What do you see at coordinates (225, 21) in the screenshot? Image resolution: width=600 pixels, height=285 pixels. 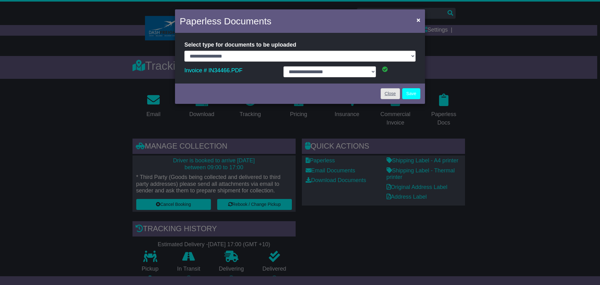 I see `h4: Paperless Documents` at bounding box center [225, 21].